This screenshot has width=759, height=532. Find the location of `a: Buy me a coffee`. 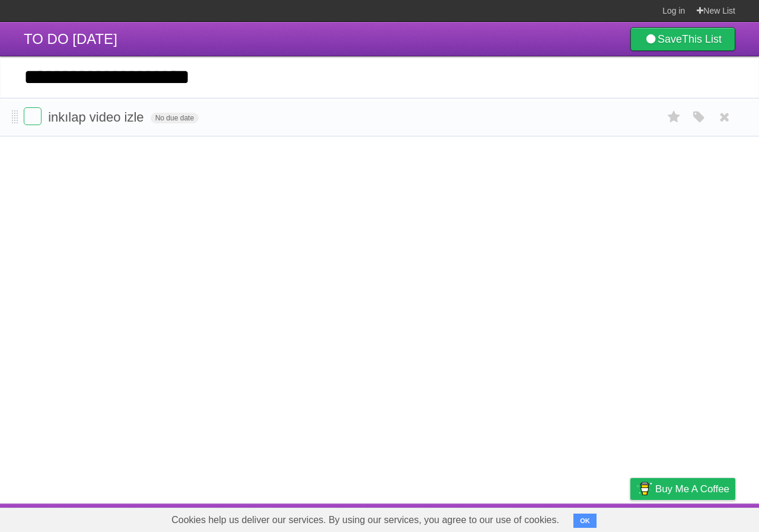

a: Buy me a coffee is located at coordinates (683, 489).